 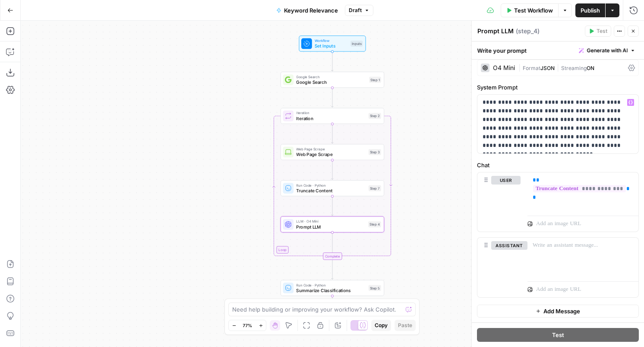 What do you see at coordinates (332, 269) in the screenshot?
I see `g: Edge from step_2-iteration-end to step_5` at bounding box center [332, 269].